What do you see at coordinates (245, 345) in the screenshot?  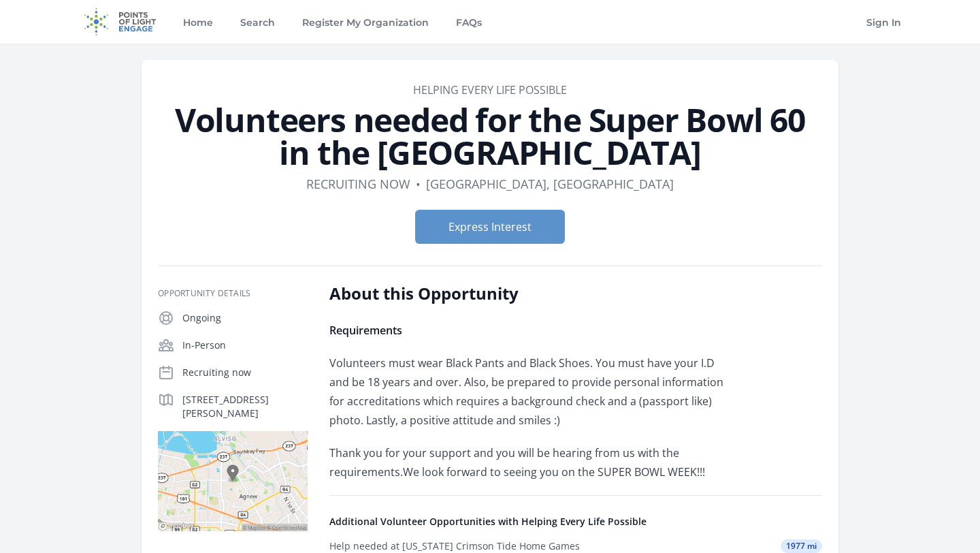 I see `p: In-Person` at bounding box center [245, 345].